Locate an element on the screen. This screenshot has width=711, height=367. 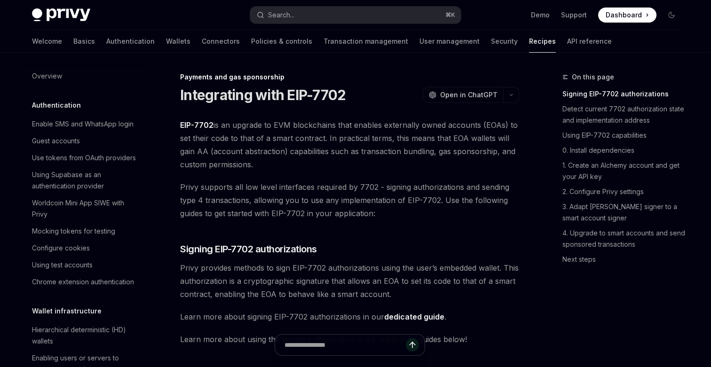
a: Support is located at coordinates (574, 15).